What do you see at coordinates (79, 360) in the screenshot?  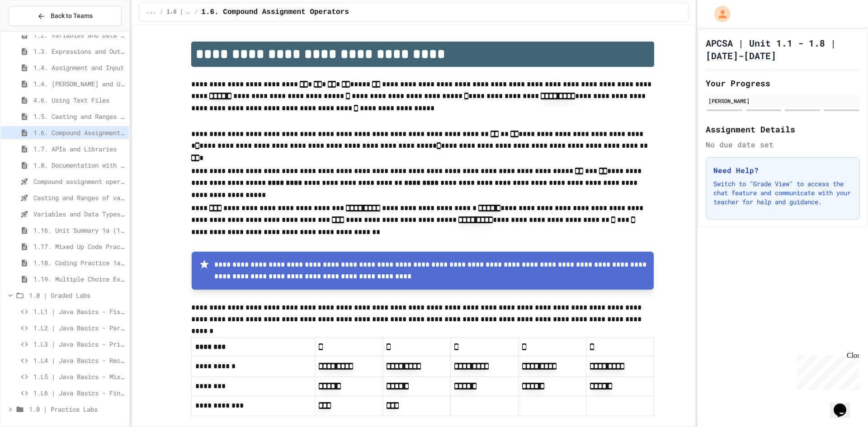 I see `span: 1.L4 | Java Basics - Rectangle Lab` at bounding box center [79, 360].